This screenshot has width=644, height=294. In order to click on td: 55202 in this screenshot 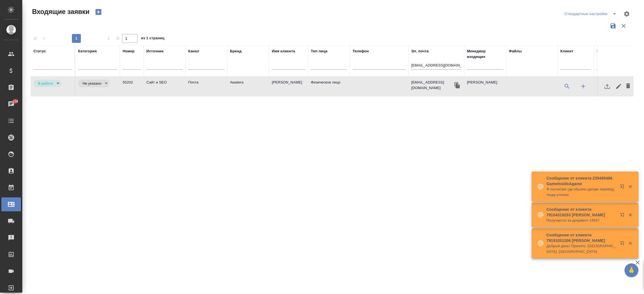, I will do `click(132, 87)`.